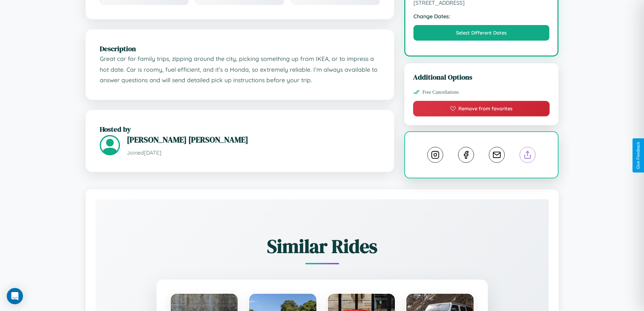  I want to click on button: Select Different Dates, so click(481, 33).